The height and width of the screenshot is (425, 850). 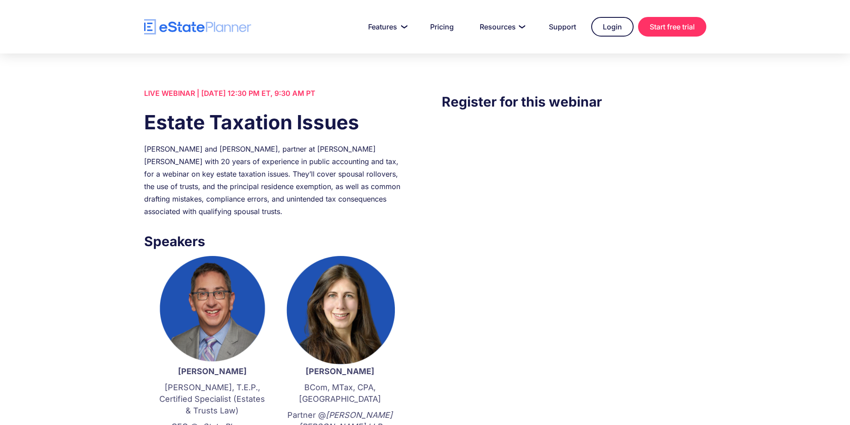 I want to click on a: Features, so click(x=386, y=27).